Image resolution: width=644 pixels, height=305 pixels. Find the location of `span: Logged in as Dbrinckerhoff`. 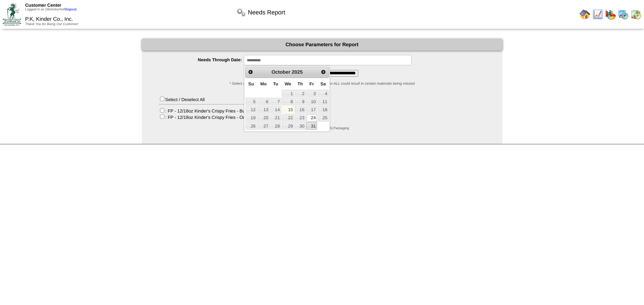

span: Logged in as Dbrinckerhoff is located at coordinates (50, 9).